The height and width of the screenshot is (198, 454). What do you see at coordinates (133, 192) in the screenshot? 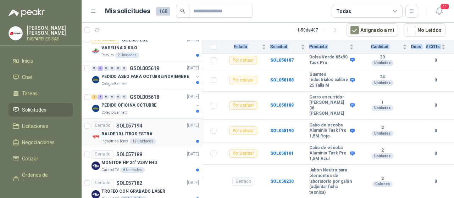
I see `p: TROFEO CON GRABADO LÁSER` at bounding box center [133, 192].